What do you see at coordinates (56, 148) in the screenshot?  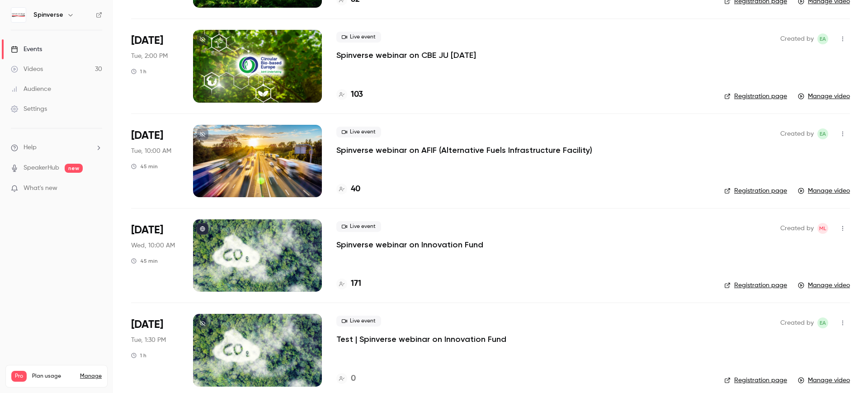 I see `li: help-dropdown-opener` at bounding box center [56, 148].